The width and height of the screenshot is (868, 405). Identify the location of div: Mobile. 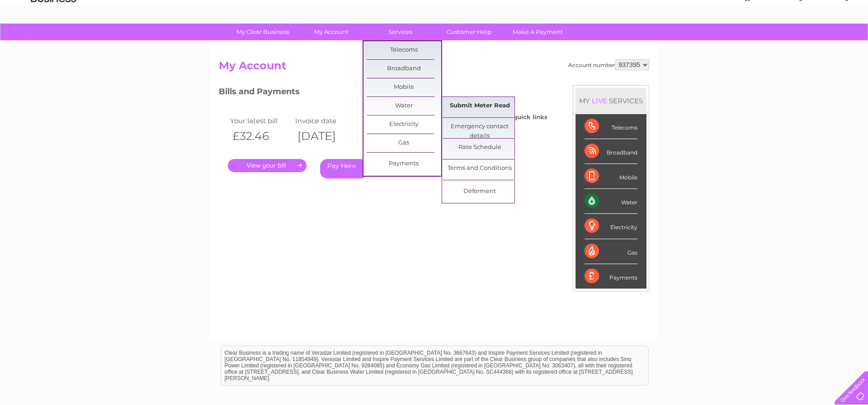
(611, 176).